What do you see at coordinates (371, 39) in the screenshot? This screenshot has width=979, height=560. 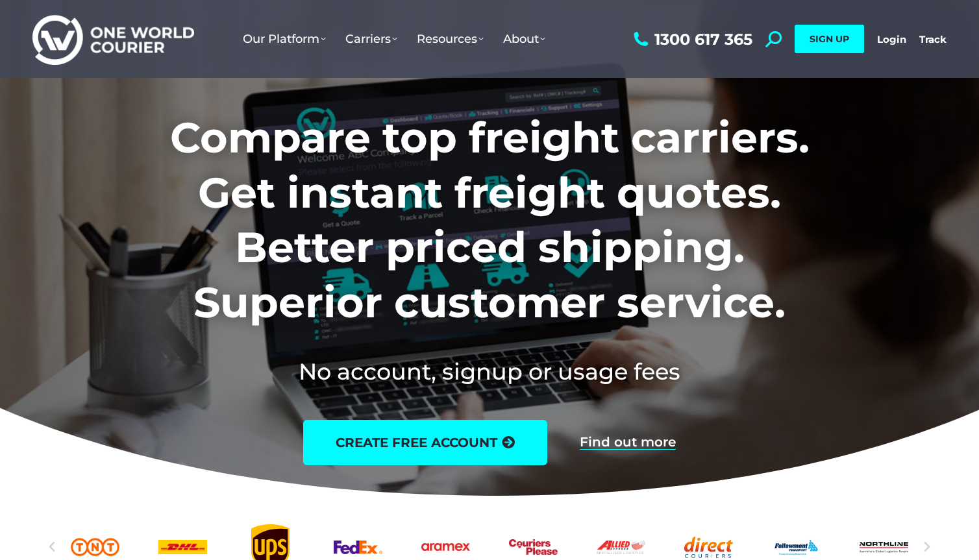 I see `span: Carriers` at bounding box center [371, 39].